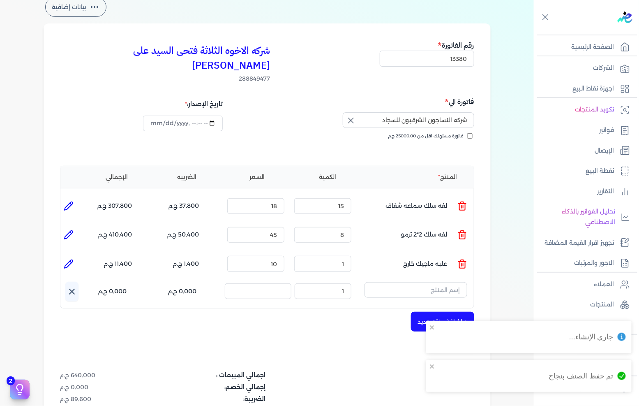 This screenshot has width=639, height=406. Describe the element at coordinates (115, 235) in the screenshot. I see `p: 410.400 ج.م` at that location.